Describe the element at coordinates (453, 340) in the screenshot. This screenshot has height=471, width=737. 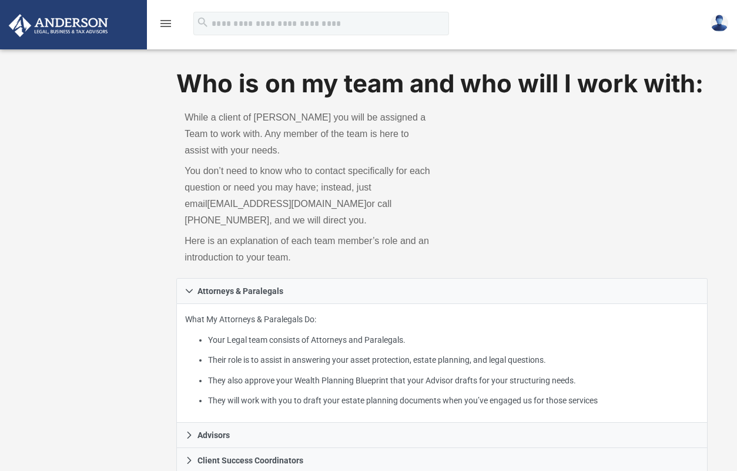
I see `li: Your Legal team consists of Attorneys and Paralegals.` at that location.